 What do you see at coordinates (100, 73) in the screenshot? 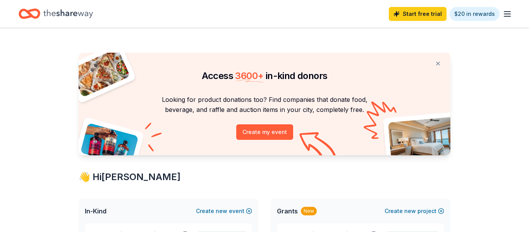
I see `img: Pizza` at bounding box center [100, 73].